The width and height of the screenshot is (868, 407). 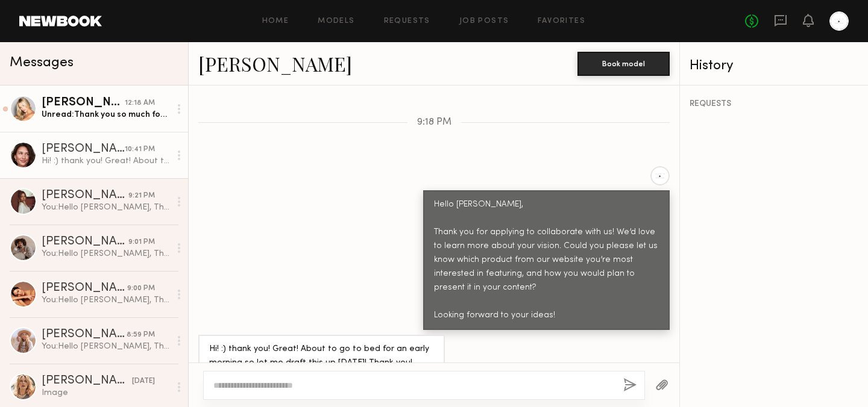 I want to click on div: 12:18 AM, so click(x=140, y=103).